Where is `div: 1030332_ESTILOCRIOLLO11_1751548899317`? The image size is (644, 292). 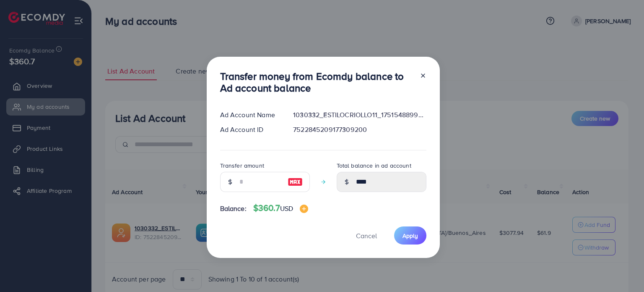
div: 1030332_ESTILOCRIOLLO11_1751548899317 is located at coordinates (360, 114).